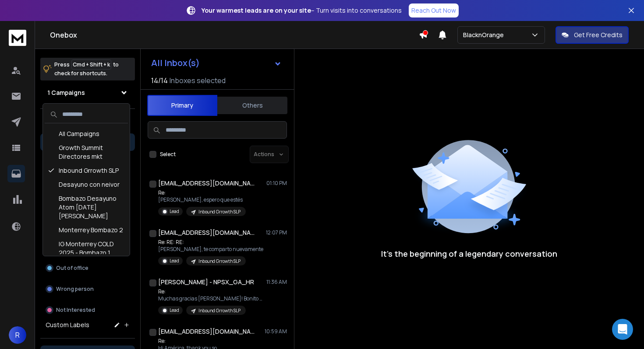  Describe the element at coordinates (88, 122) in the screenshot. I see `h3: Filters` at that location.